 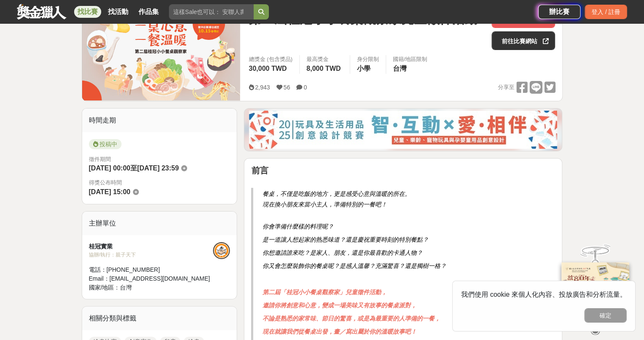 What do you see at coordinates (287, 87) in the screenshot?
I see `span: 56` at bounding box center [287, 87].